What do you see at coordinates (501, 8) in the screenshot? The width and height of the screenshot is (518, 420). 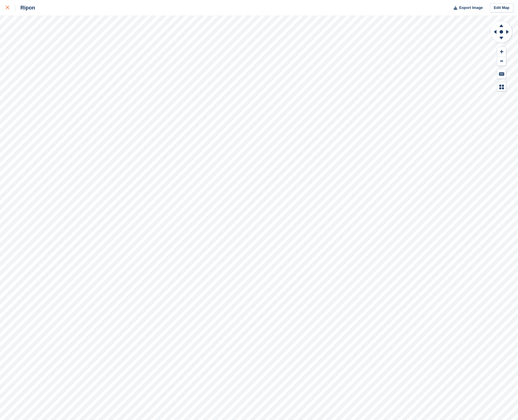 I see `a: Edit Map` at bounding box center [501, 8].